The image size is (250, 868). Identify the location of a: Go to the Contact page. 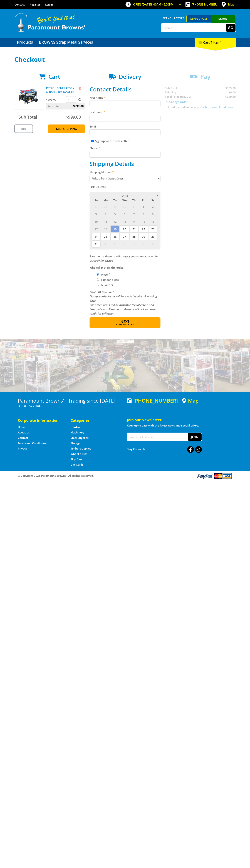
(20, 4).